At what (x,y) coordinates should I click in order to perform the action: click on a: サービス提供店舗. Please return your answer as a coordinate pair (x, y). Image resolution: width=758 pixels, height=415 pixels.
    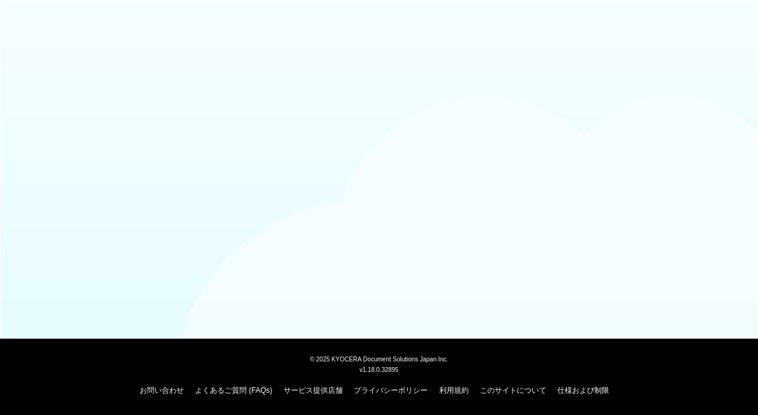
    Looking at the image, I should click on (313, 390).